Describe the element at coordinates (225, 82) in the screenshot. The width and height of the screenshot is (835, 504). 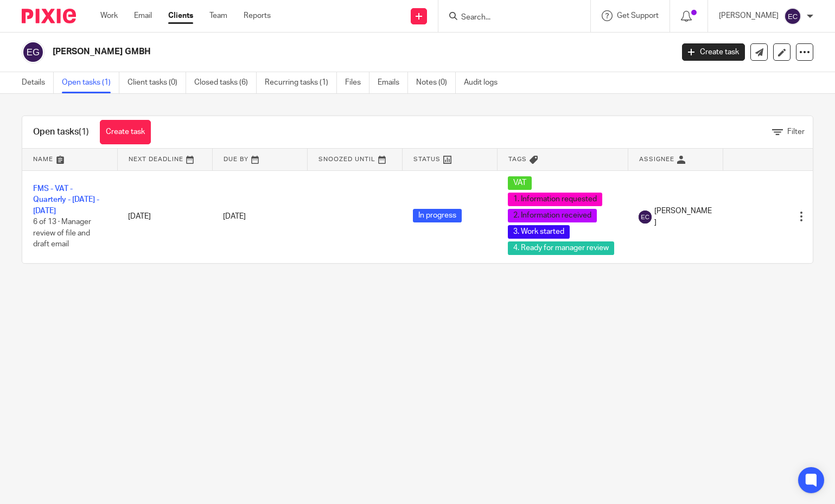
I see `a: Closed tasks (6)` at that location.